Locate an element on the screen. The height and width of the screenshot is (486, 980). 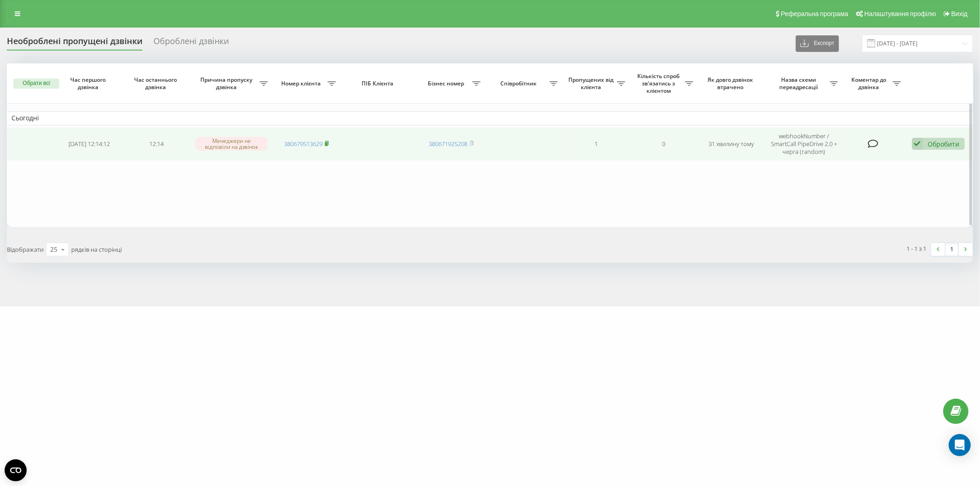
a: 380679513629 is located at coordinates (303, 144).